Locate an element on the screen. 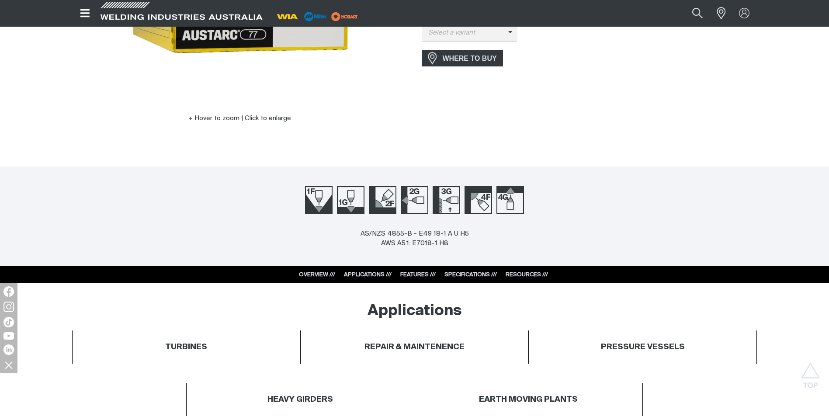 The width and height of the screenshot is (829, 417). img: Instagram is located at coordinates (9, 307).